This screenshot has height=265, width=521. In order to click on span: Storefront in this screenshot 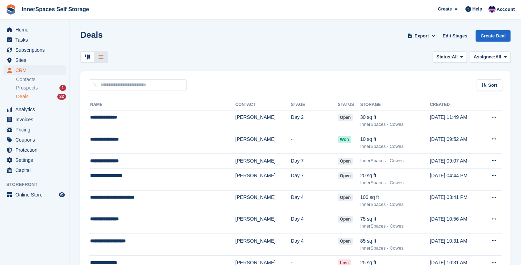, I will do `click(38, 185)`.